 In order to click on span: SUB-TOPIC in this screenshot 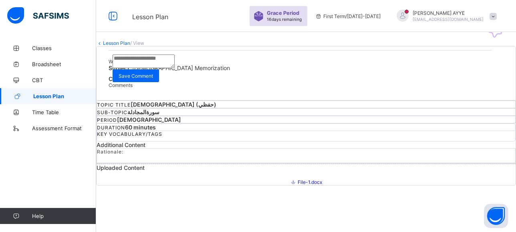, I will do `click(112, 112)`.